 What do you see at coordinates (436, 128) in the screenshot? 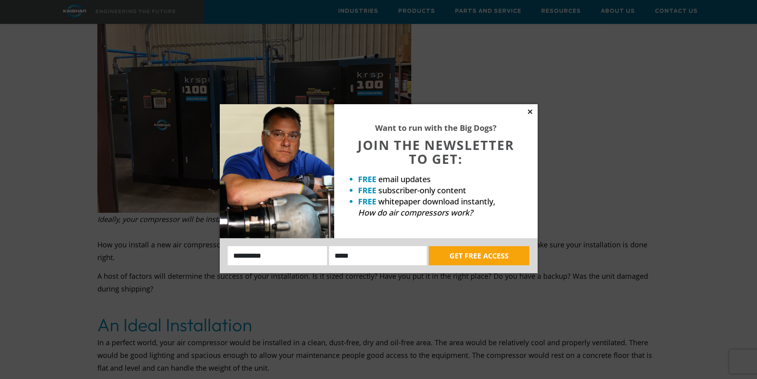
I see `strong: Want to run with the Big Dogs?` at bounding box center [436, 128].